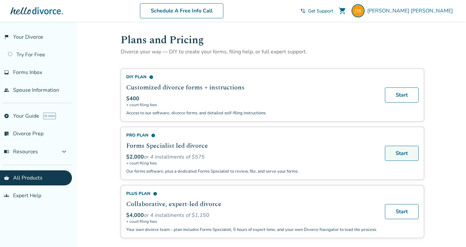 This screenshot has width=466, height=247. What do you see at coordinates (252, 77) in the screenshot?
I see `div: DIY Plan` at bounding box center [252, 77].